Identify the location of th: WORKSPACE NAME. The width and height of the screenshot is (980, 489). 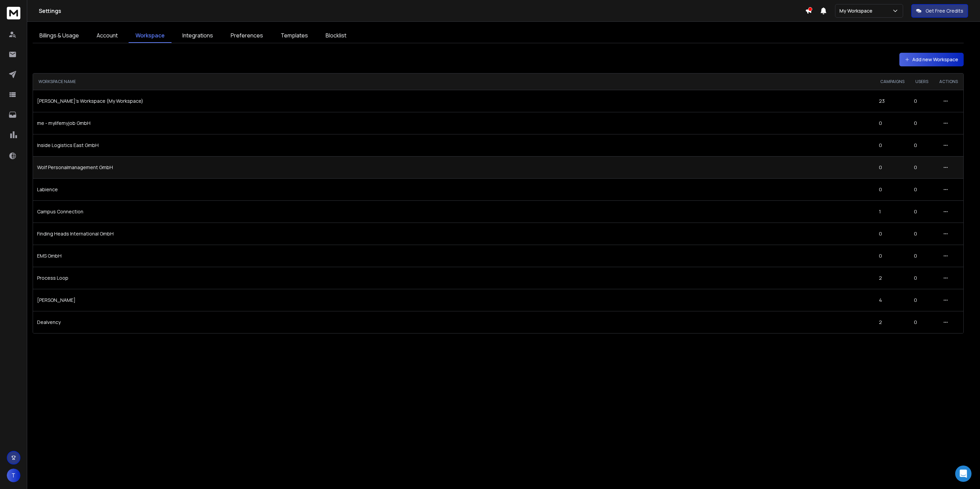
(454, 82).